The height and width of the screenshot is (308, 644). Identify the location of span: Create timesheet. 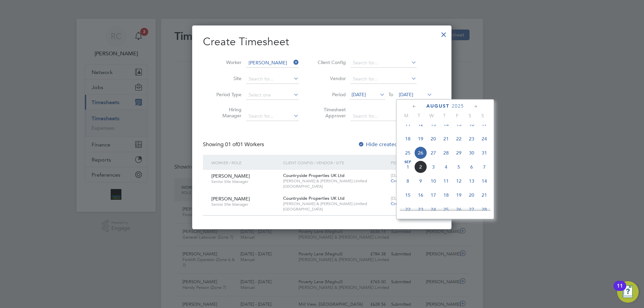
(407, 203).